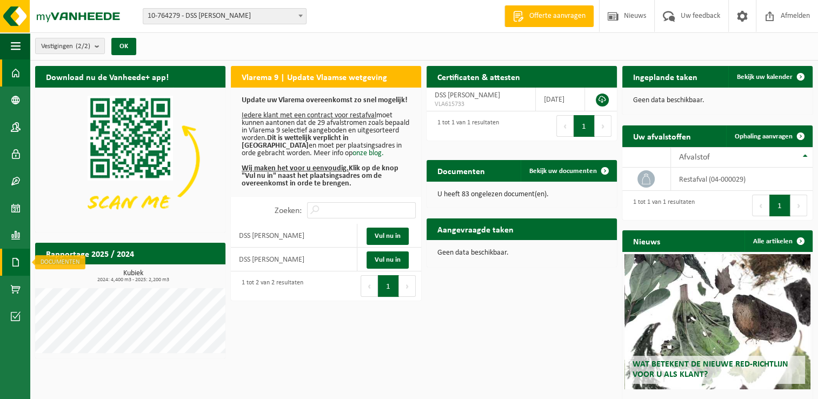 The width and height of the screenshot is (818, 399). I want to click on span: Bekijk uw documenten, so click(563, 171).